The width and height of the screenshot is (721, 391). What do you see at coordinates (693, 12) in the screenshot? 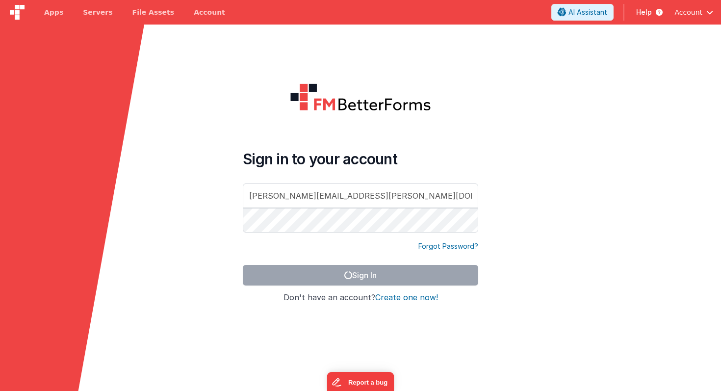
I see `button: Account` at bounding box center [693, 12].